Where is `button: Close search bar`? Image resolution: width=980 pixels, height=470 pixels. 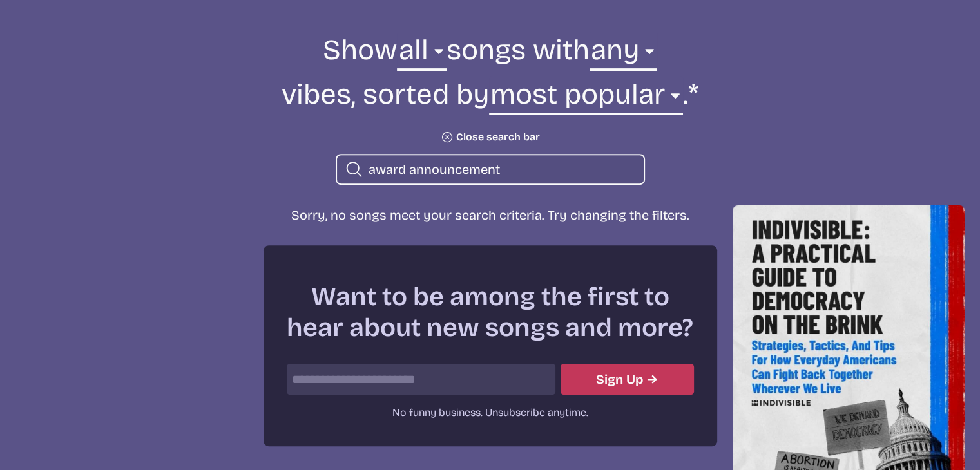
button: Close search bar is located at coordinates (490, 137).